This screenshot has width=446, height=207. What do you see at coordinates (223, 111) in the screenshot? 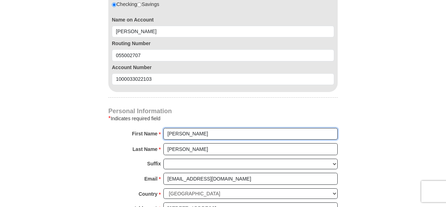
I see `h4: Personal Information` at bounding box center [223, 111].